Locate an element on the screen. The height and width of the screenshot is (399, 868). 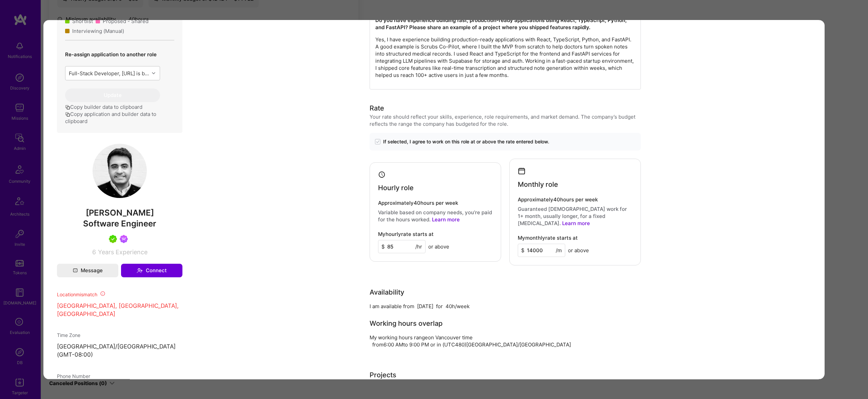
i: icon Chevron is located at coordinates (153, 73).